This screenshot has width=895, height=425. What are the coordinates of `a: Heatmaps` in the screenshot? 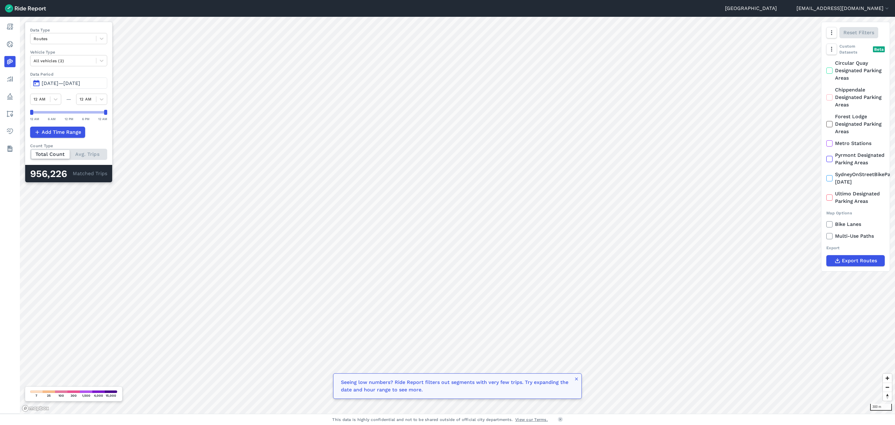 It's located at (10, 62).